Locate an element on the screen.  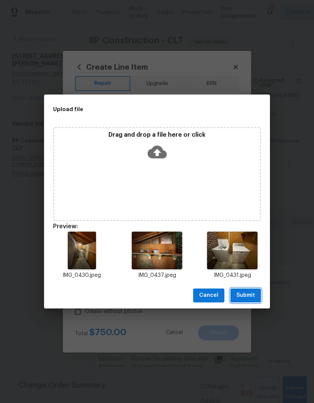
p: Drag and drop a file here or click is located at coordinates (157, 135).